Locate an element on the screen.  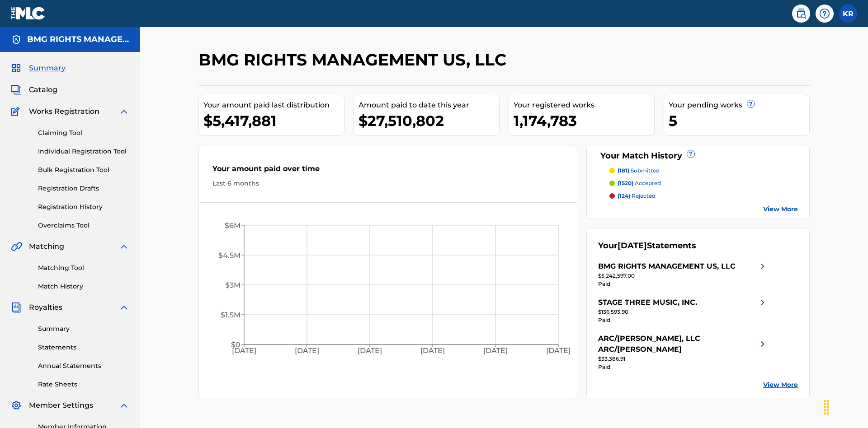
img: Accounts is located at coordinates (16, 40).